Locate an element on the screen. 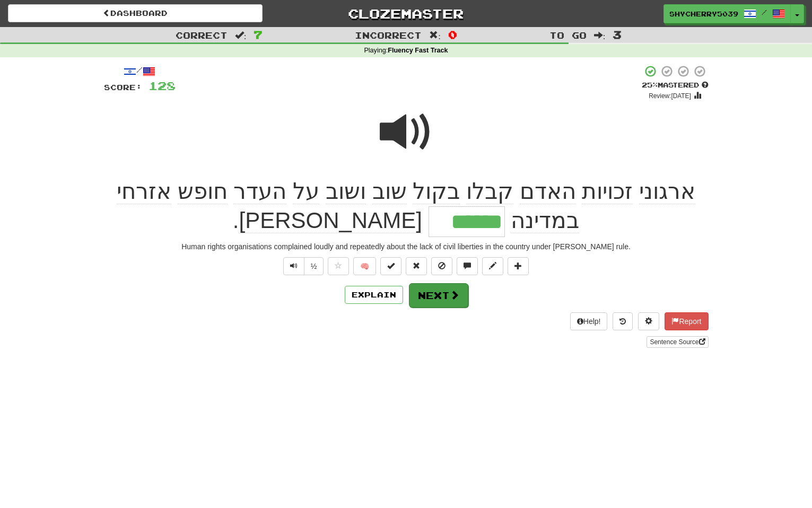  span: 3 is located at coordinates (617, 35).